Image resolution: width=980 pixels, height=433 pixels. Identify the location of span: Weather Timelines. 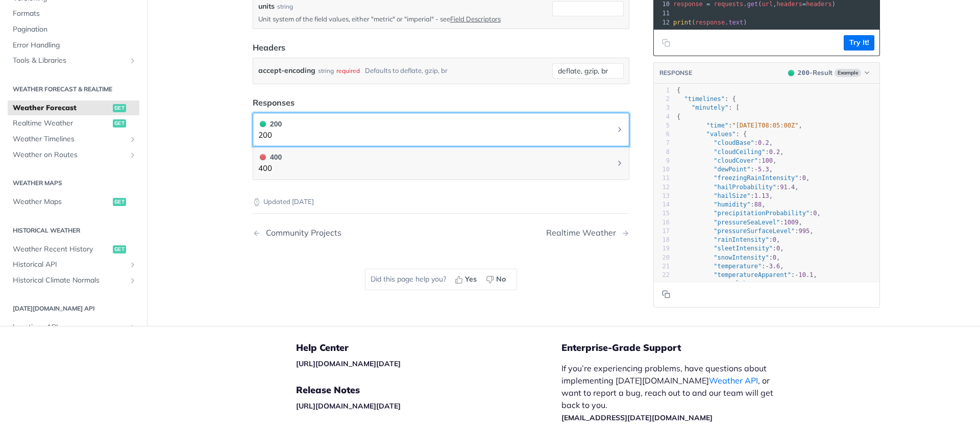
(69, 139).